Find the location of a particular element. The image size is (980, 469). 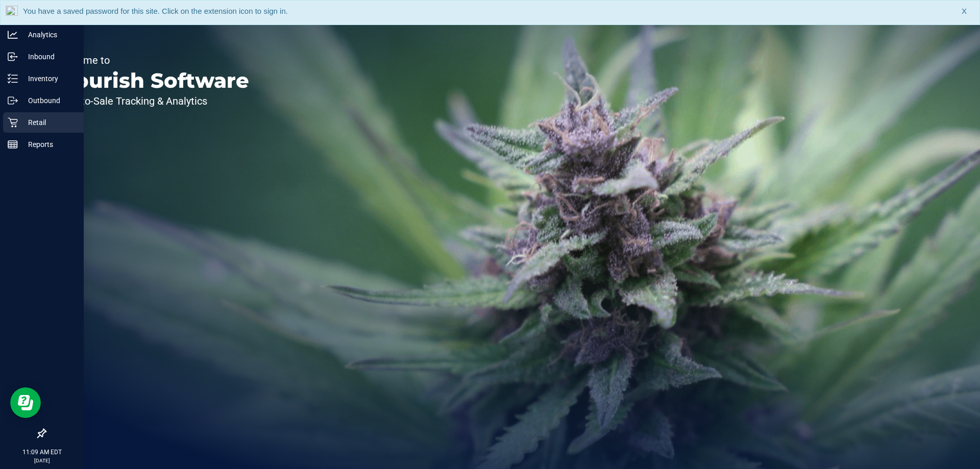

p: Seed-to-Sale Tracking & Analytics is located at coordinates (152, 101).